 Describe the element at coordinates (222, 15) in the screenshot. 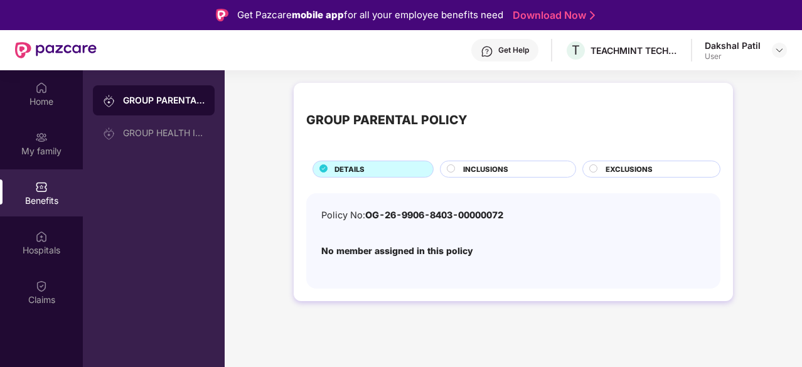

I see `img: Logo` at that location.